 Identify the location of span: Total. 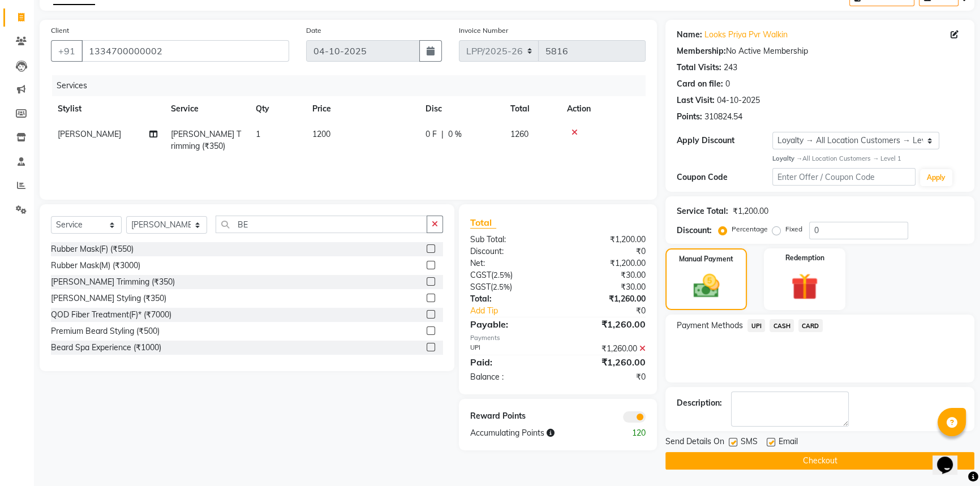
(483, 223).